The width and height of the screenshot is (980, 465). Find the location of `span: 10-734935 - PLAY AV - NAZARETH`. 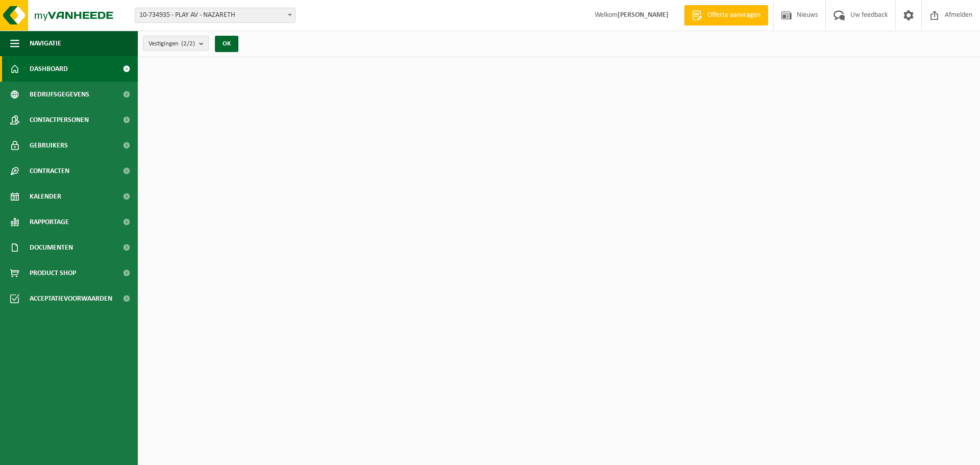

span: 10-734935 - PLAY AV - NAZARETH is located at coordinates (215, 15).